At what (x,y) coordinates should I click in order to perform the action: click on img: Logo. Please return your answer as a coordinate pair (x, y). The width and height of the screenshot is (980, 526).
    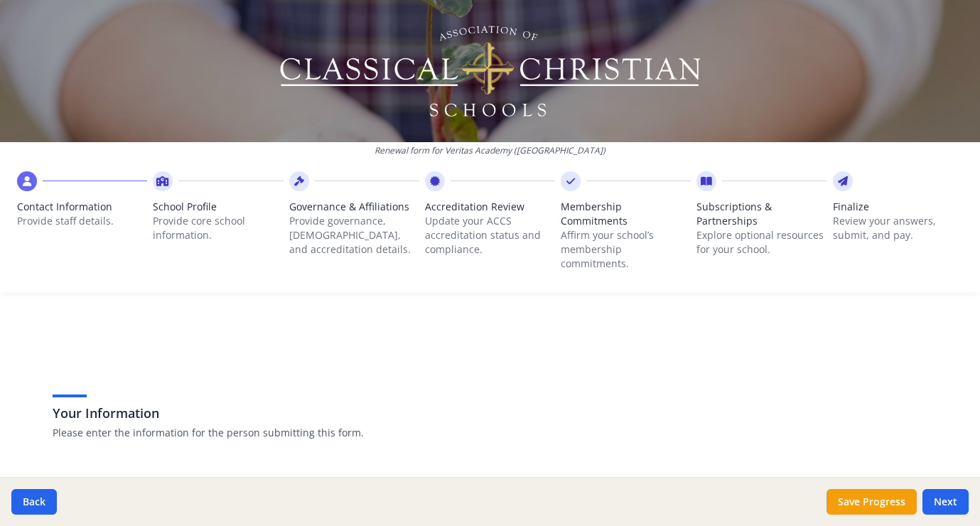
    Looking at the image, I should click on (490, 71).